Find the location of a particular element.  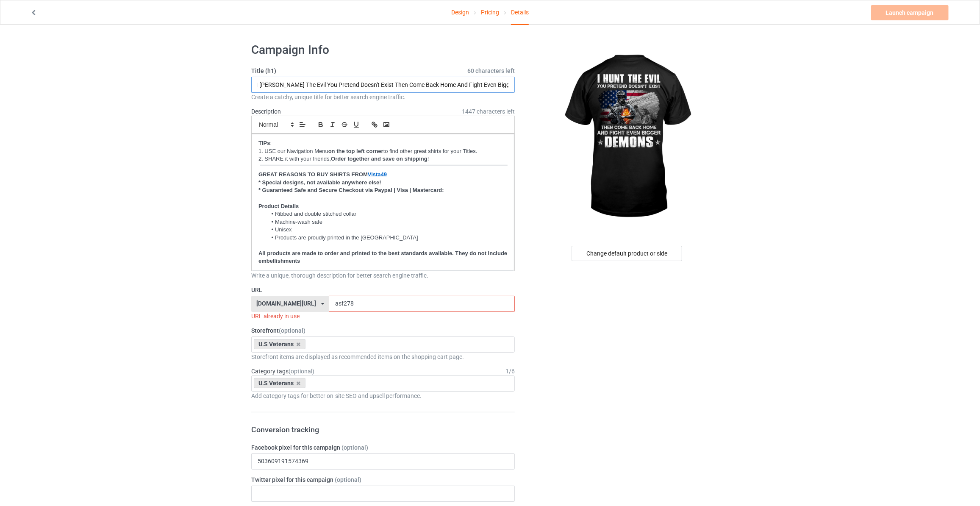

strong: TIPs is located at coordinates (264, 143).